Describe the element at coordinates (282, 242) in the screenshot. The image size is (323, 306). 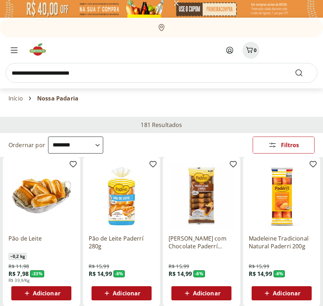
I see `p: Madeleine Tradicional Natural Paderri 200g` at that location.